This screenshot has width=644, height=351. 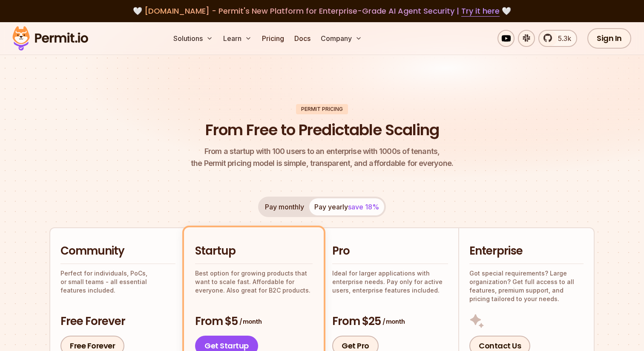 What do you see at coordinates (322, 151) in the screenshot?
I see `span: From a startup with 100 users to an enterprise with 1000s of tenants,` at bounding box center [322, 151].